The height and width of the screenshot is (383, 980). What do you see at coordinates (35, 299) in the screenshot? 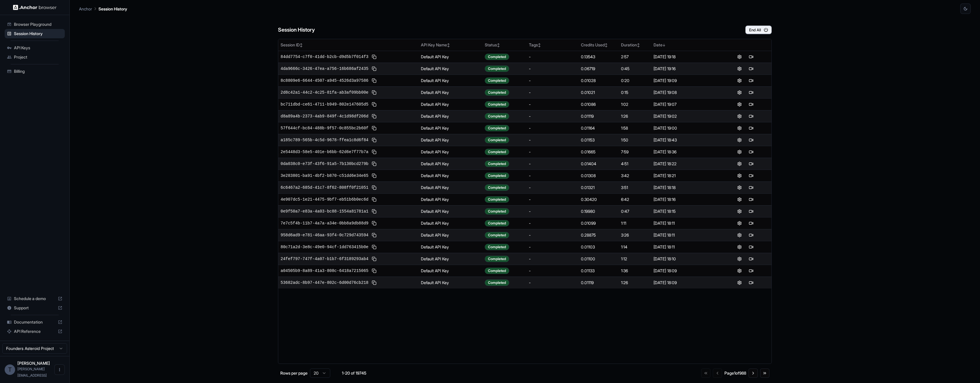
I see `span: Schedule a demo` at bounding box center [35, 299].